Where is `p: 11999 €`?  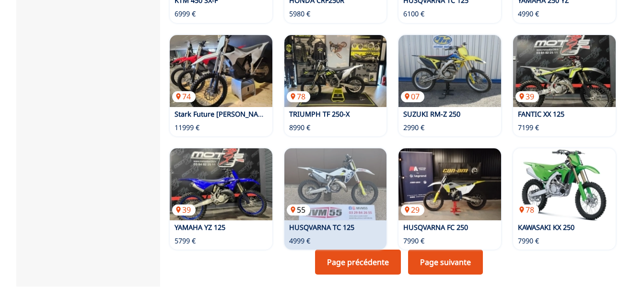
p: 11999 € is located at coordinates (187, 128).